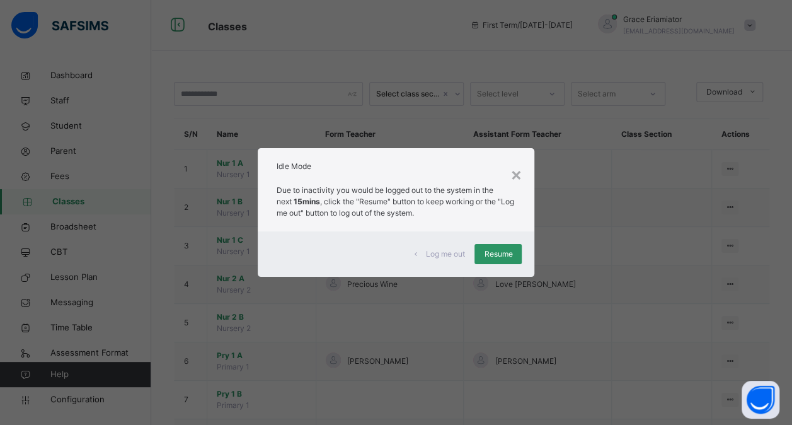  Describe the element at coordinates (396, 202) in the screenshot. I see `p: Due to inactivity you would be logged out to the system in the next , click the "Resume" button t...` at that location.